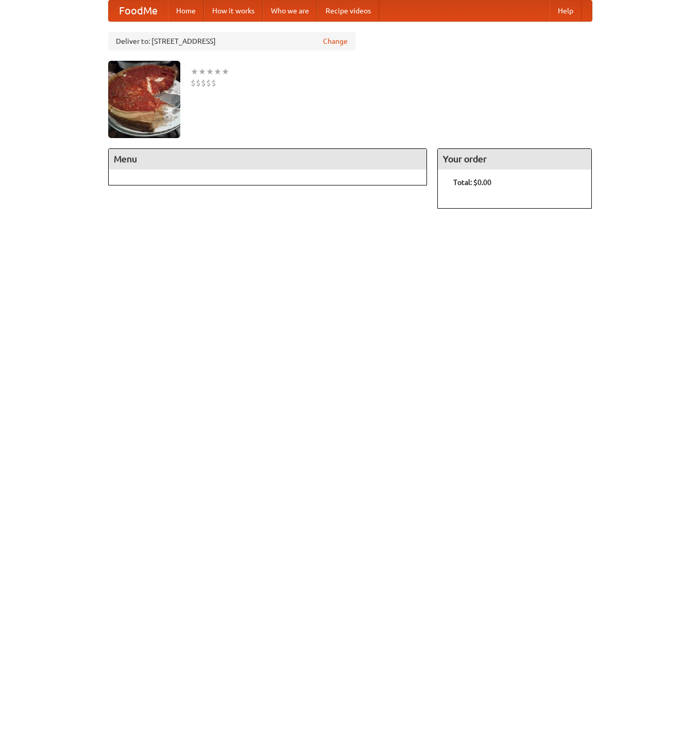 This screenshot has width=700, height=729. Describe the element at coordinates (336, 42) in the screenshot. I see `a: Change` at that location.